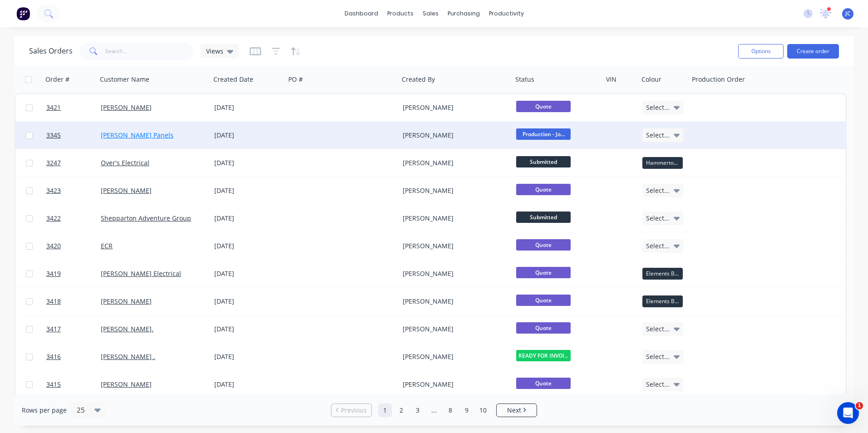  Describe the element at coordinates (483, 410) in the screenshot. I see `a: Page 10` at that location.